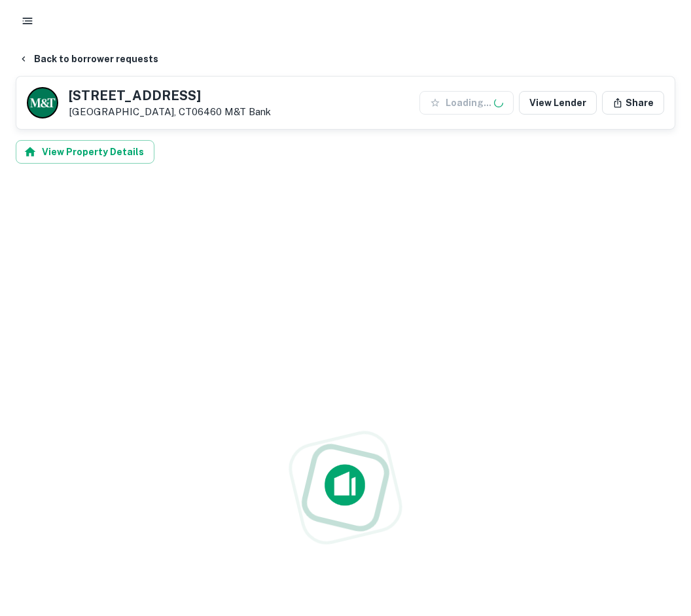 The image size is (691, 616). I want to click on a: M&T Bank, so click(247, 111).